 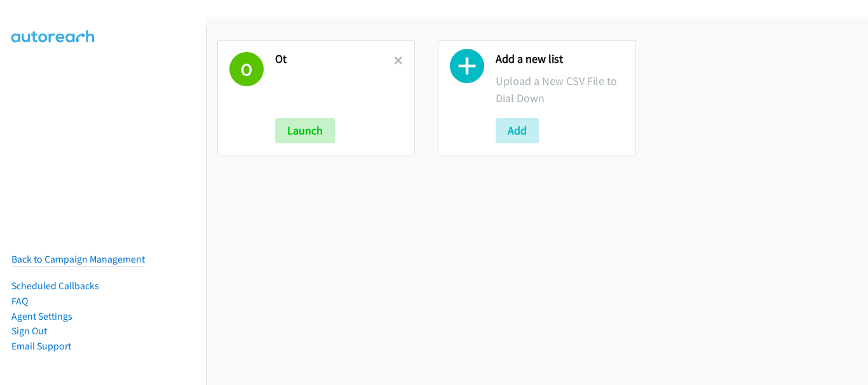 What do you see at coordinates (517, 131) in the screenshot?
I see `button: Add` at bounding box center [517, 131].